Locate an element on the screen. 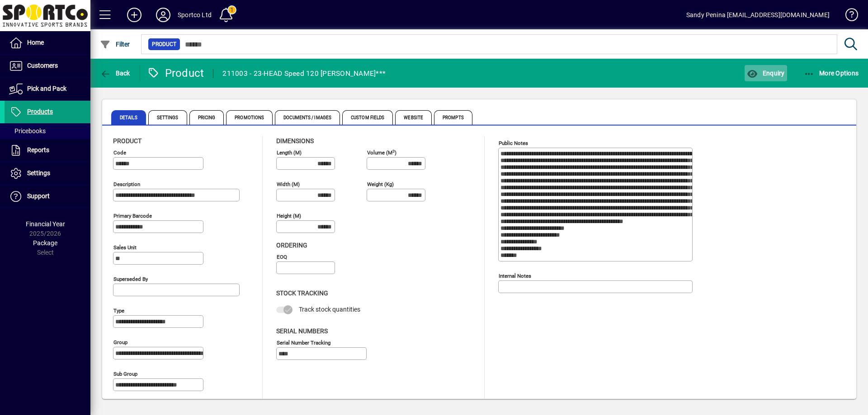 This screenshot has height=415, width=868. mat-label: Height (m) is located at coordinates (289, 216).